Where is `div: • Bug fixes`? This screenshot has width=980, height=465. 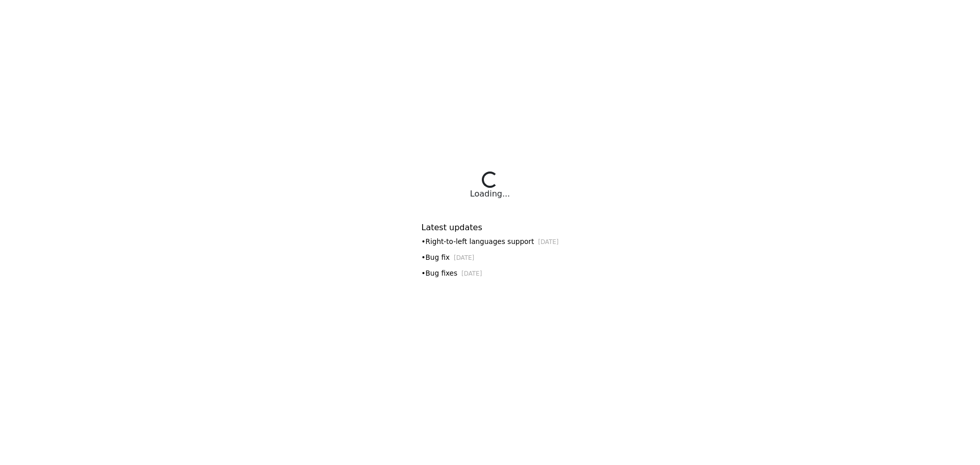 div: • Bug fixes is located at coordinates (490, 273).